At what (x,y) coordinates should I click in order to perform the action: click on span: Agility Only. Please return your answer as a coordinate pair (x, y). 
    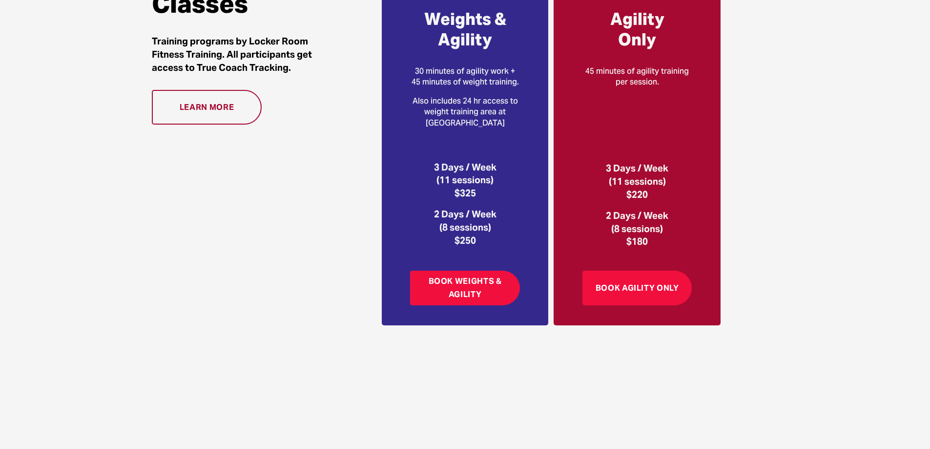
    Looking at the image, I should click on (637, 29).